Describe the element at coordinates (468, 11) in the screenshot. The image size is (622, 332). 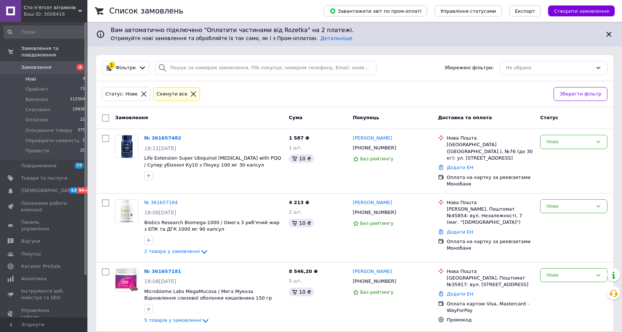
I see `span: Управління статусами` at that location.